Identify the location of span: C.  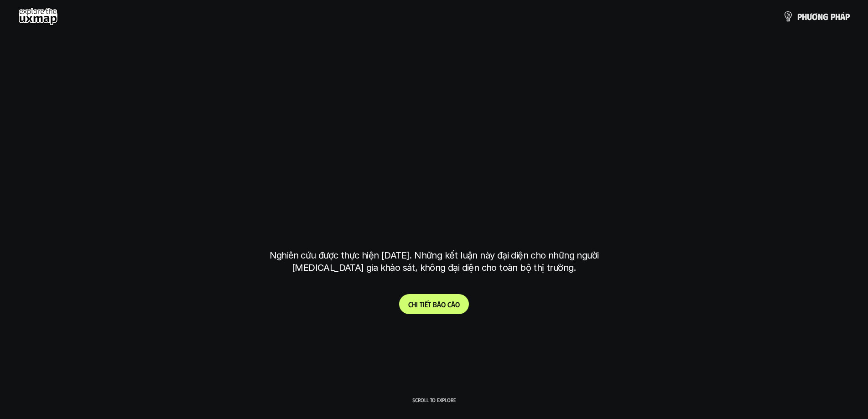
(410, 304).